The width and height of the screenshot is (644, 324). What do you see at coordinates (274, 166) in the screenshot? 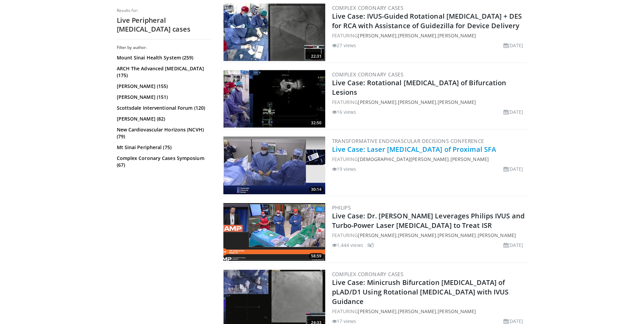
I see `img: d2406c1d-8db7-4c5c-ad62-854e59e39894.300x170_q85_crop-smart_upscale.jpg` at bounding box center [274, 166].